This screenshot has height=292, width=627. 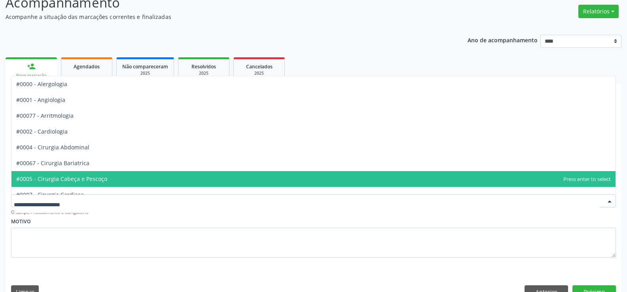 I want to click on span: Resolvidos, so click(x=204, y=66).